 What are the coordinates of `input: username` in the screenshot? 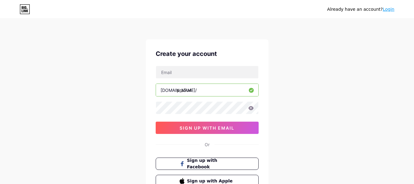 It's located at (207, 90).